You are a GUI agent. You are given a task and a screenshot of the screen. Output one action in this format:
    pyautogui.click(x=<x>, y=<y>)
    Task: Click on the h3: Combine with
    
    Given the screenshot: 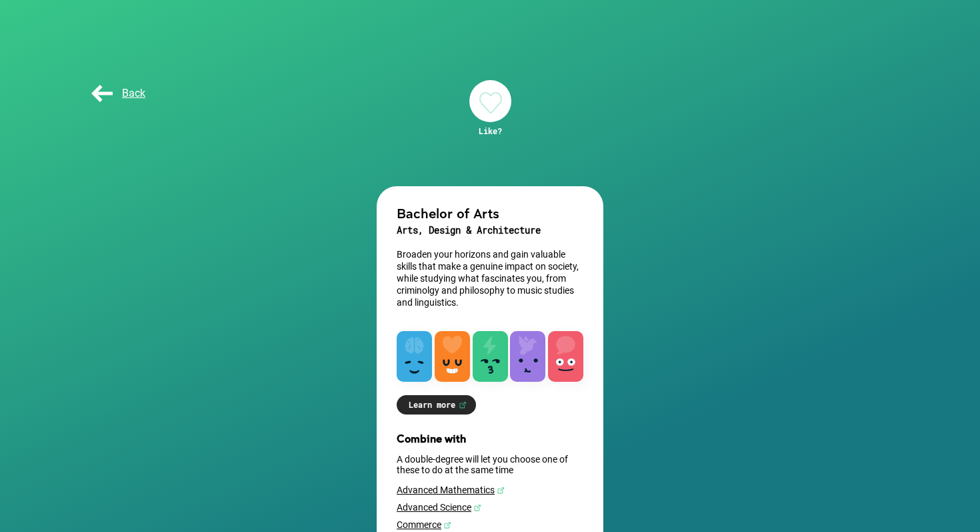 What is the action you would take?
    pyautogui.click(x=490, y=438)
    